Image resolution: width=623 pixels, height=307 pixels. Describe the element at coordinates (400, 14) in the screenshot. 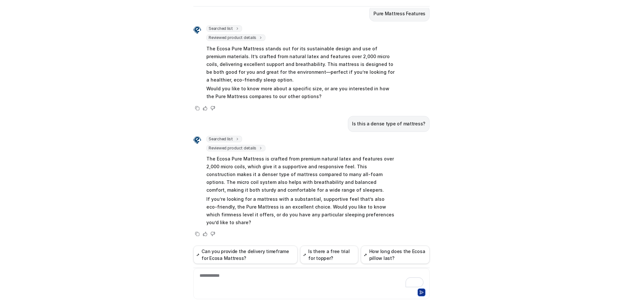

I see `p: Pure Mattress Features` at that location.